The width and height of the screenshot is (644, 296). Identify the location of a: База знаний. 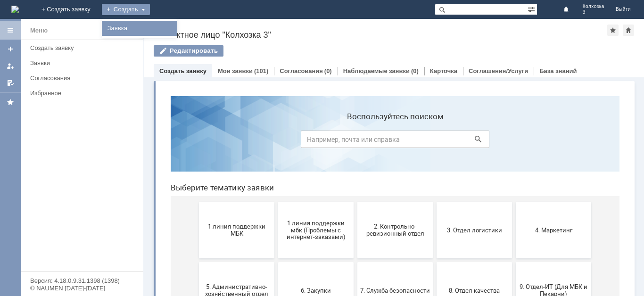
(558, 70).